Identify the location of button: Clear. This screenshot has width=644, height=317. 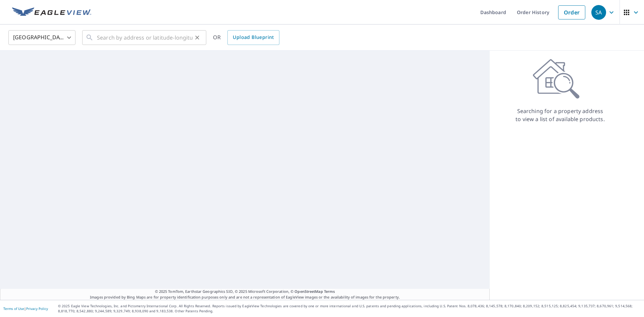
(197, 38).